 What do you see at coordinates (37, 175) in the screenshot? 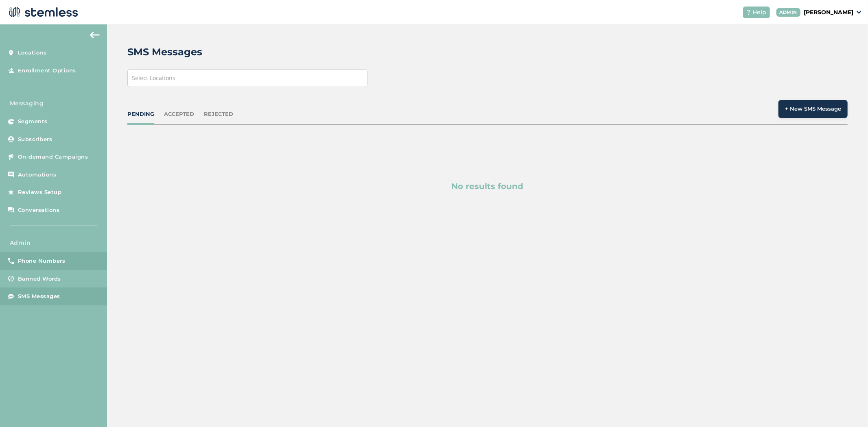
I see `span: Automations` at bounding box center [37, 175].